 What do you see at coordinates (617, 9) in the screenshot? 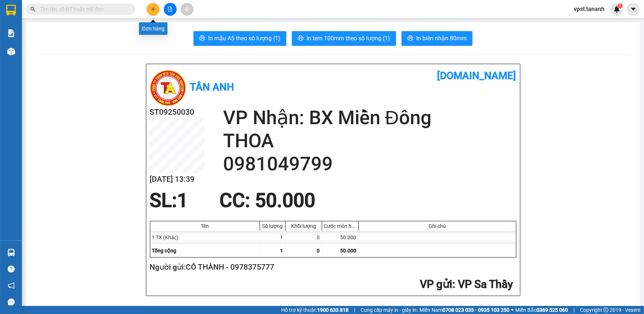
I see `img: icon-new-feature` at bounding box center [617, 9].